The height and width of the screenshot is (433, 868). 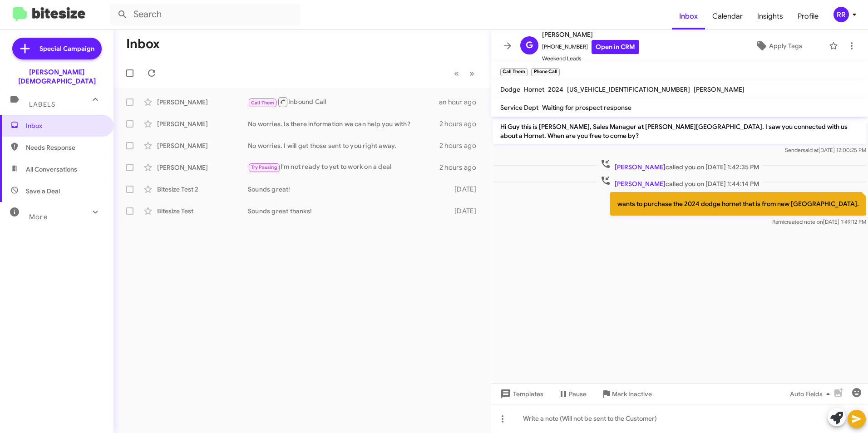 I want to click on button: RR, so click(x=842, y=15).